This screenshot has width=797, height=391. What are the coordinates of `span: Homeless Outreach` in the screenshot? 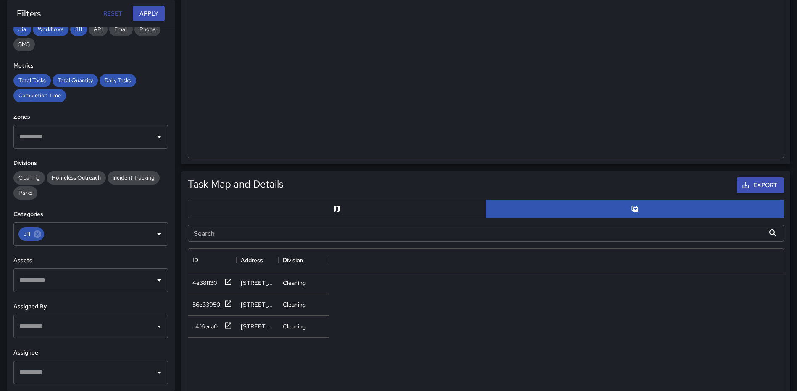 It's located at (76, 178).